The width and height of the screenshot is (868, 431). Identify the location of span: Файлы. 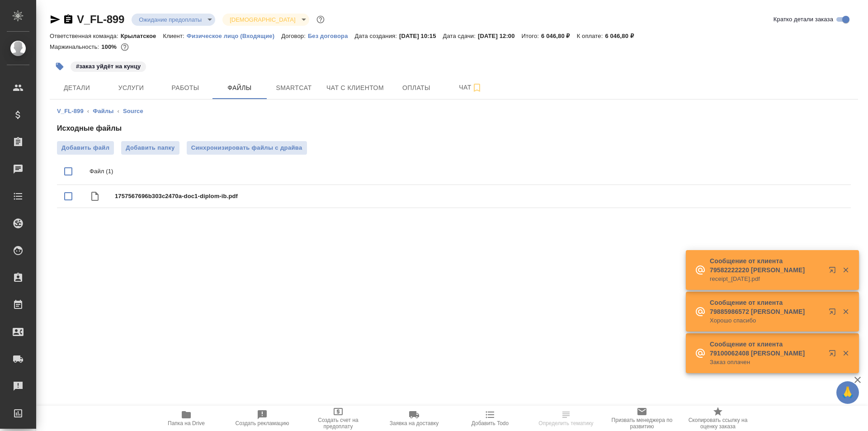
(240, 88).